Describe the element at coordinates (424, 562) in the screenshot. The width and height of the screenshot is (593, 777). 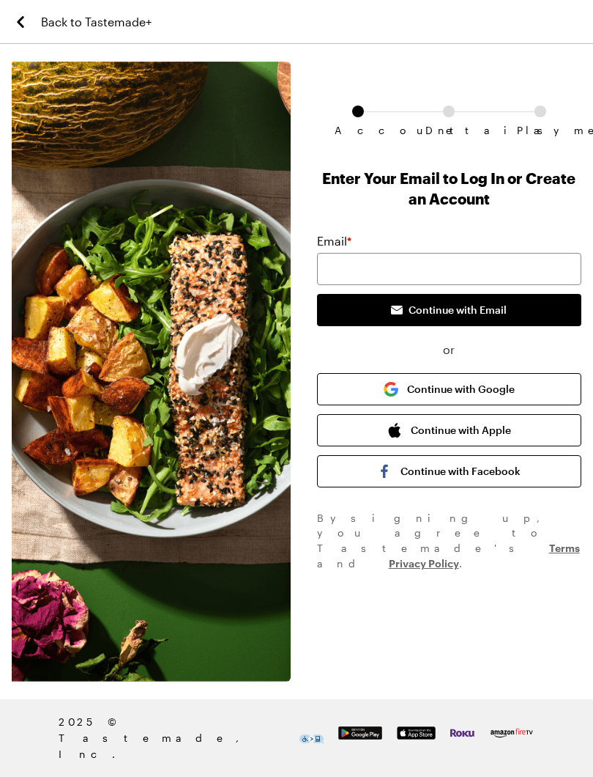
I see `a: Privacy Policy` at that location.